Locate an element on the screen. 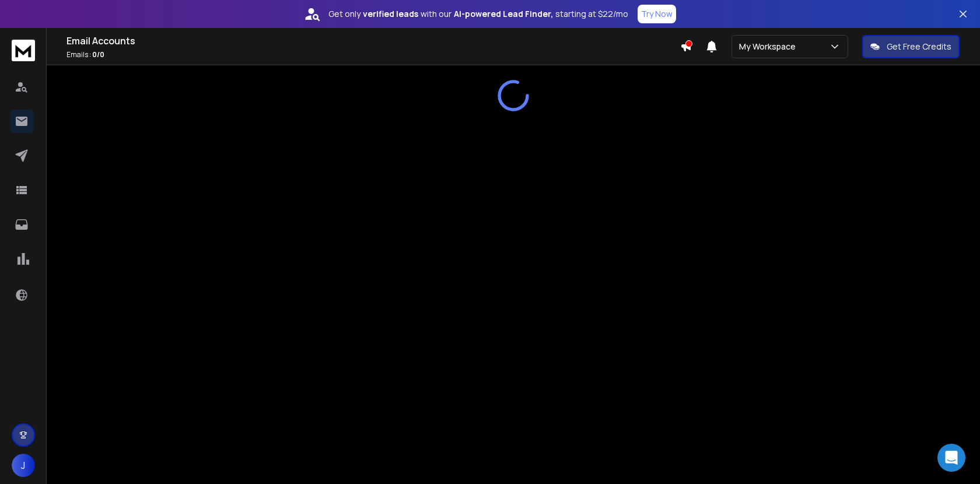 The height and width of the screenshot is (484, 980). span: J is located at coordinates (23, 466).